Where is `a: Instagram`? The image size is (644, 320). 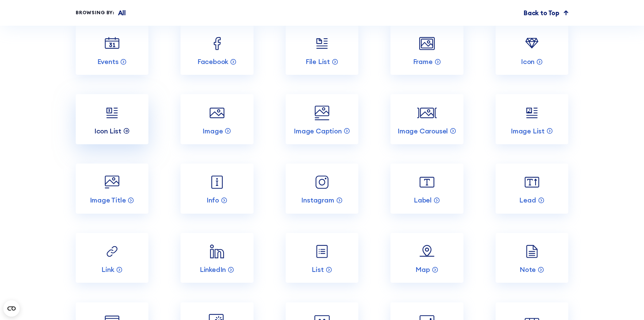 a: Instagram is located at coordinates (322, 189).